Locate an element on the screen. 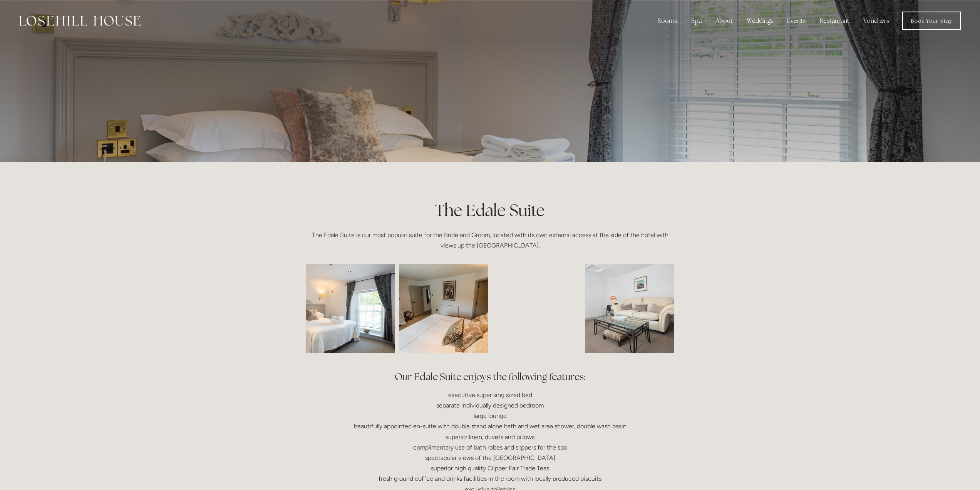 The width and height of the screenshot is (980, 490). div: Restaurant is located at coordinates (835, 21).